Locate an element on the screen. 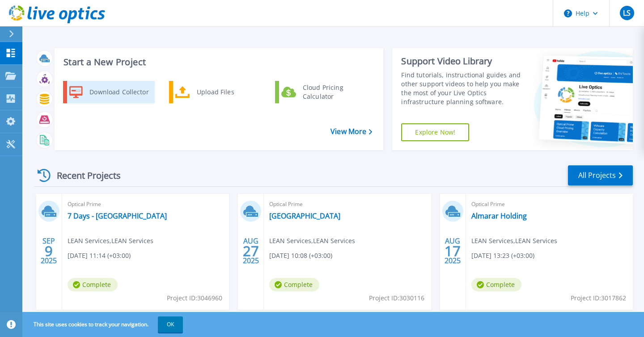  span: 9 is located at coordinates (49, 251).